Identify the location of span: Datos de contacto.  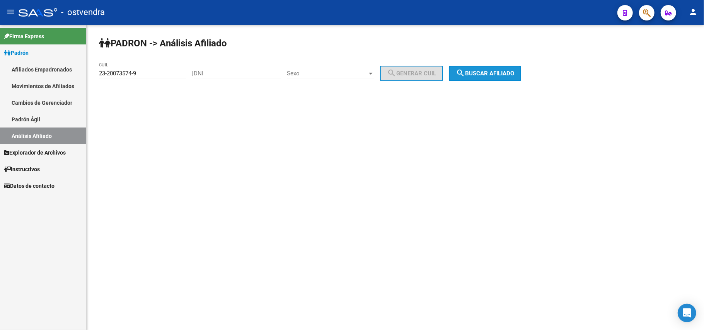
(29, 186).